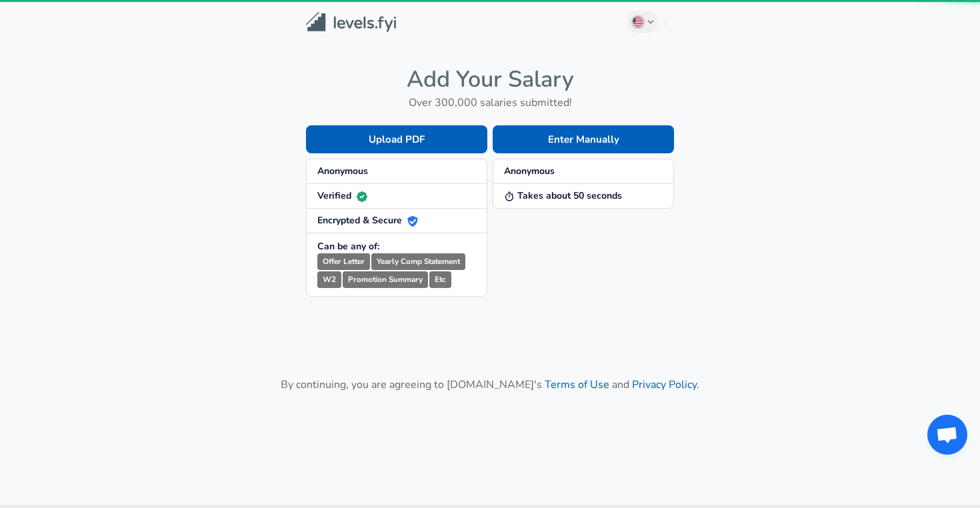 The height and width of the screenshot is (508, 980). I want to click on small: Promotion Summary, so click(385, 280).